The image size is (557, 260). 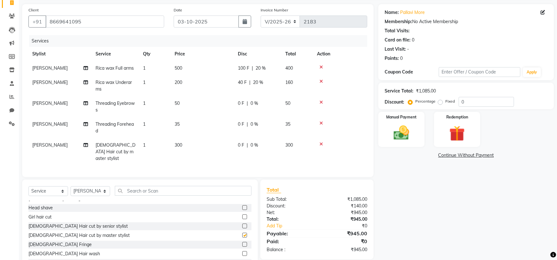 I want to click on div: Membership:, so click(x=399, y=22).